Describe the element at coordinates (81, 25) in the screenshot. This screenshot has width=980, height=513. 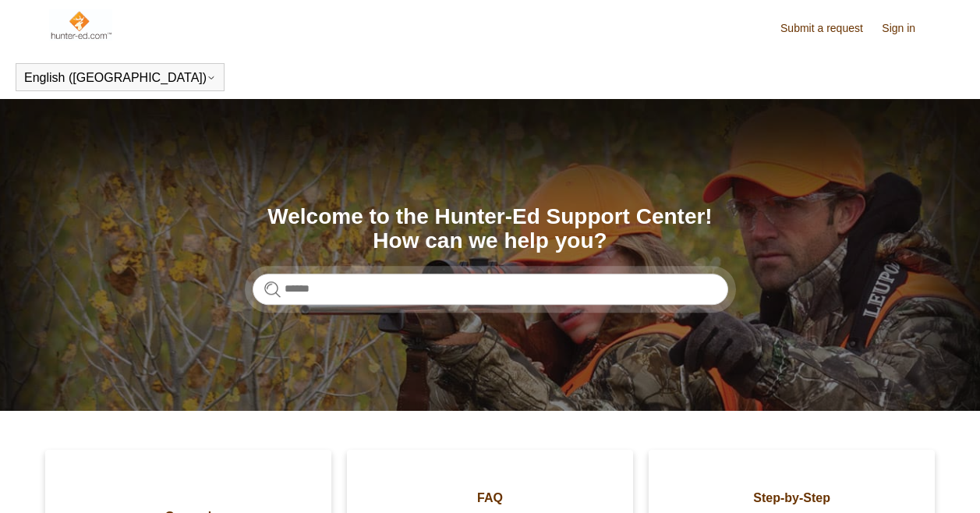
I see `img: Hunter-Ed Help Center home page` at that location.